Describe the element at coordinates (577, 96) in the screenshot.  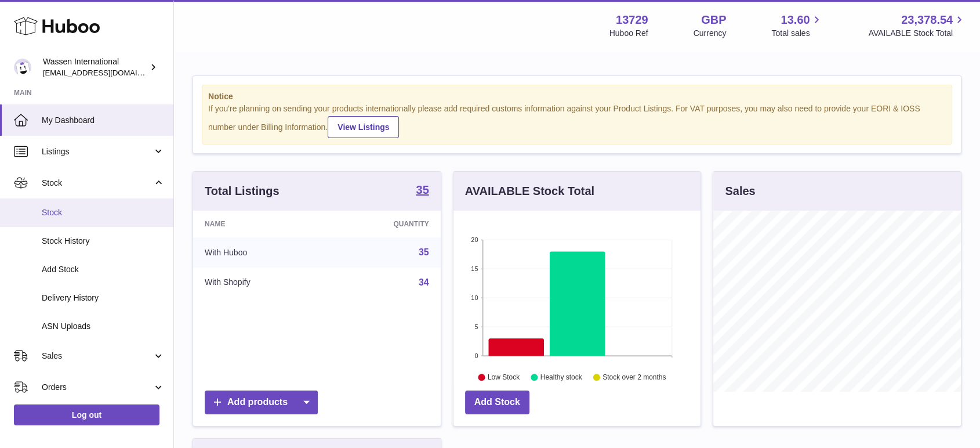
I see `strong: Notice` at that location.